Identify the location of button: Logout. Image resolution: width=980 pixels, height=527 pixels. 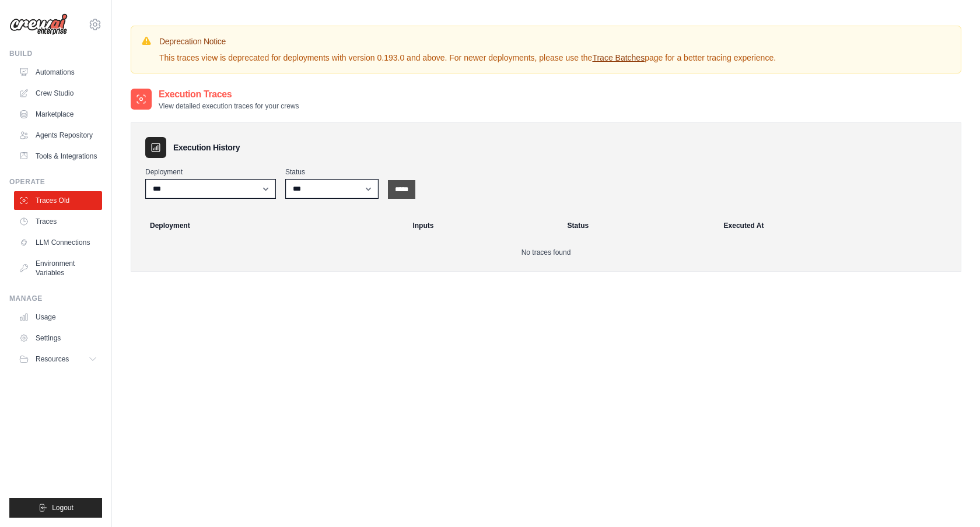
(55, 508).